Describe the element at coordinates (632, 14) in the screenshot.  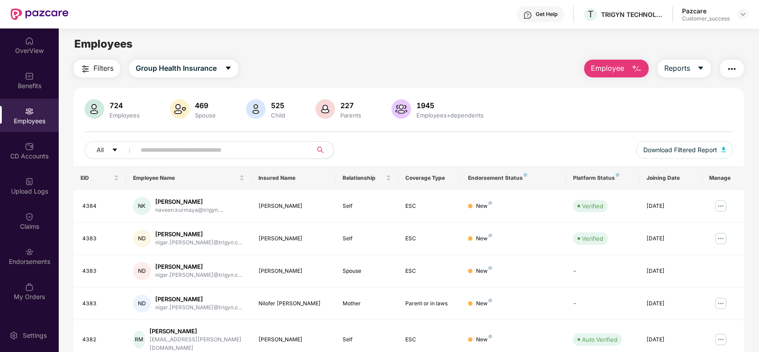
I see `div: TRIGYN TECHNOLOGIES LIMITED` at that location.